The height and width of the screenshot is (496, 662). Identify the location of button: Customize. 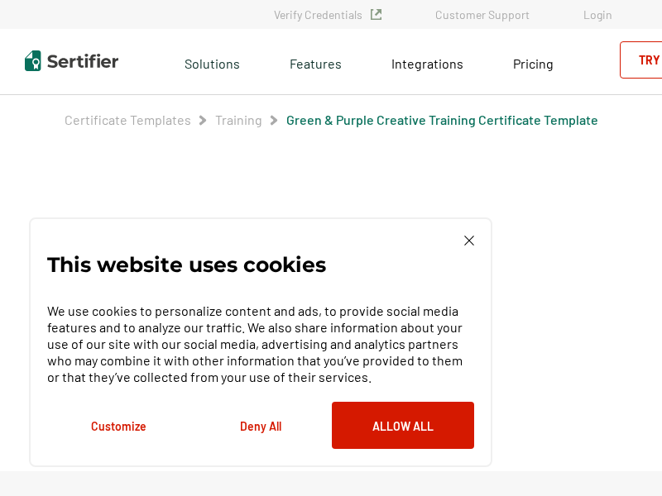
(118, 425).